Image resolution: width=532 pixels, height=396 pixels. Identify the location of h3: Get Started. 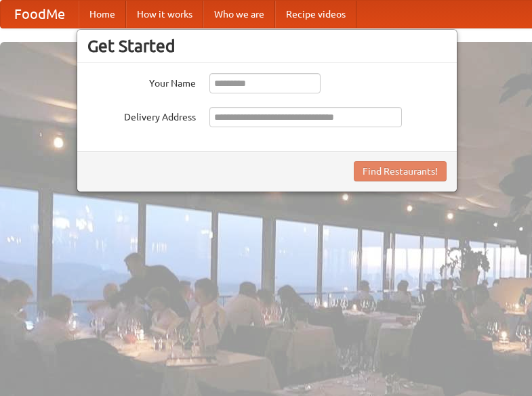
(267, 46).